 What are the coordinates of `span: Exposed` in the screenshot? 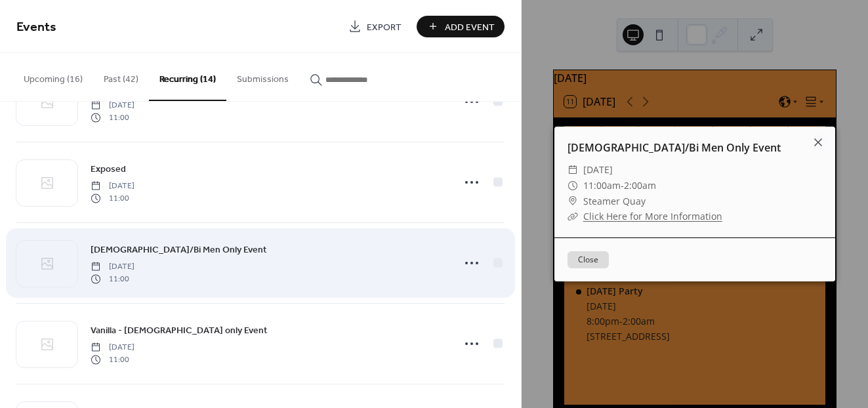 It's located at (108, 169).